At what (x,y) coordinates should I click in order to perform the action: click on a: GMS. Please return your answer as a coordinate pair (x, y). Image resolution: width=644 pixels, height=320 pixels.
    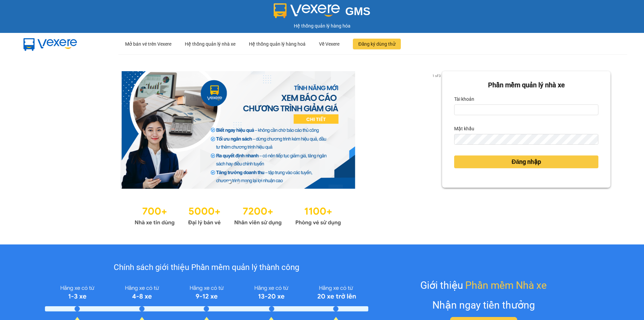
    Looking at the image, I should click on (322, 13).